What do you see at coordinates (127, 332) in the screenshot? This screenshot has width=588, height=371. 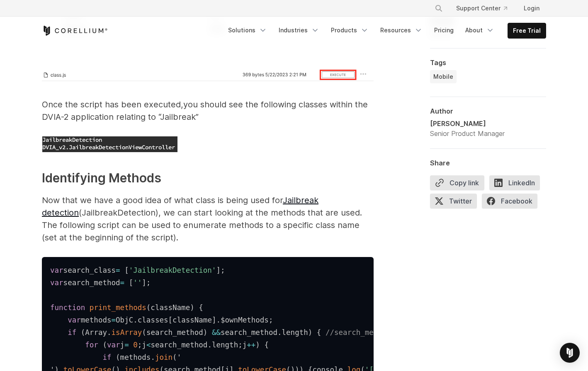 I see `span: isArray` at bounding box center [127, 332].